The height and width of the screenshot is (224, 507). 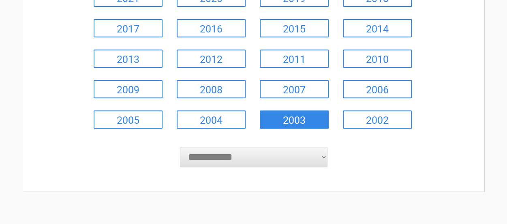 I want to click on a: 2011, so click(x=294, y=58).